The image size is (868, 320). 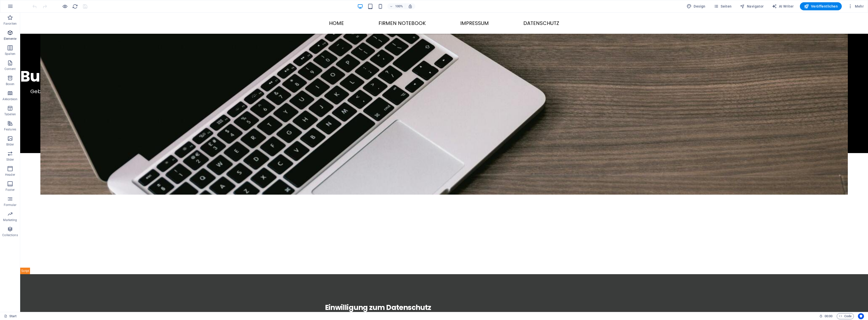 I want to click on span: Code, so click(x=845, y=316).